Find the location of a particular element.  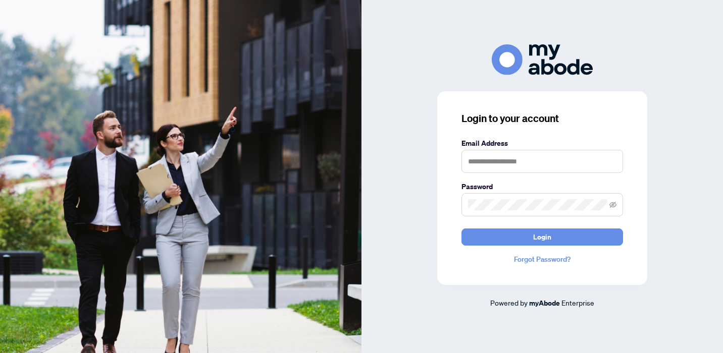

label: Password is located at coordinates (542, 187).